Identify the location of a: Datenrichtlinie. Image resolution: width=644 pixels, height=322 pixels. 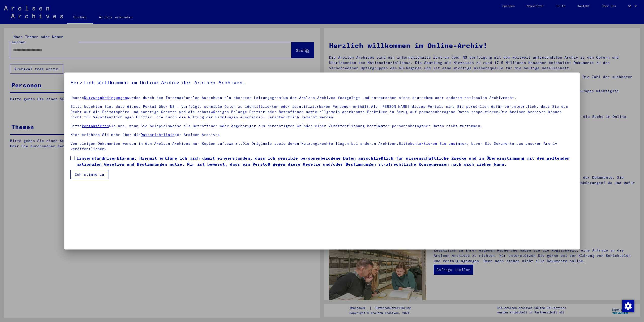
(157, 135).